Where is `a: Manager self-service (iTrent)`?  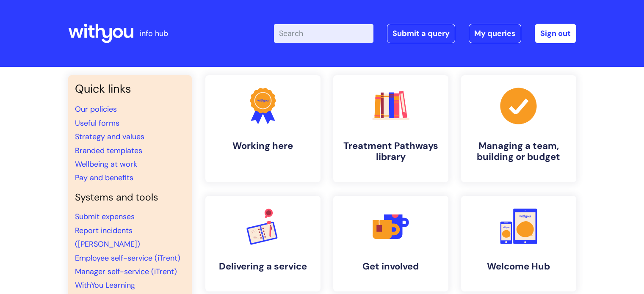 a: Manager self-service (iTrent) is located at coordinates (126, 272).